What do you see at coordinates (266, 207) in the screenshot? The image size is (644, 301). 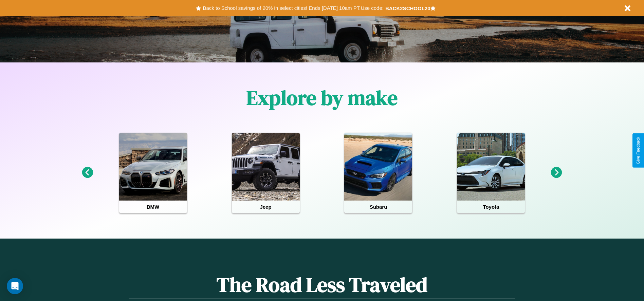 I see `h4: Jeep` at bounding box center [266, 207].